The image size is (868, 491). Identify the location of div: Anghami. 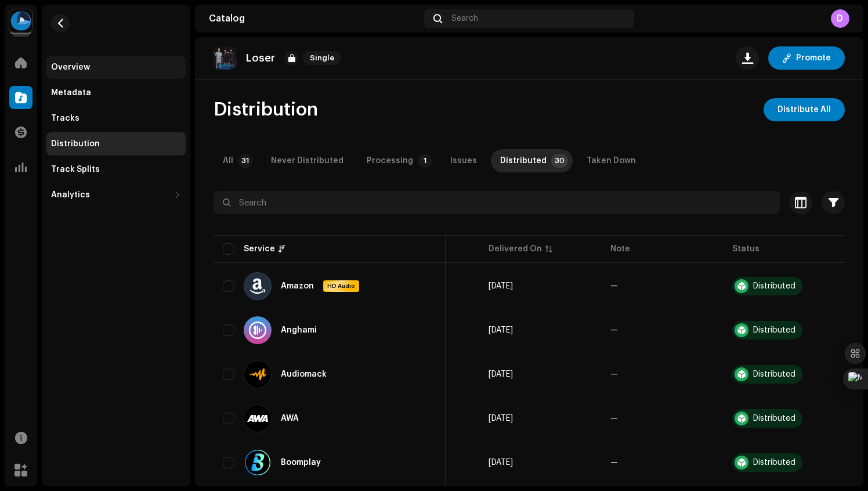
(299, 330).